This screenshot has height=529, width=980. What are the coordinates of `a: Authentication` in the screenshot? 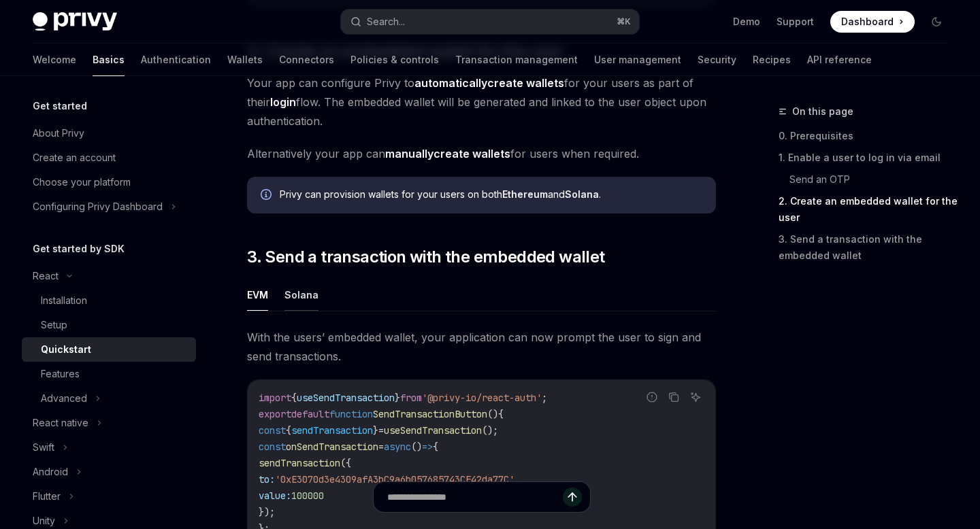 It's located at (176, 60).